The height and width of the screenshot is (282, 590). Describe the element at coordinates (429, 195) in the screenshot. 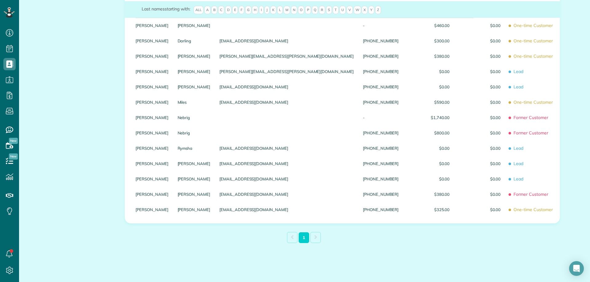

I see `span: $380.00` at that location.